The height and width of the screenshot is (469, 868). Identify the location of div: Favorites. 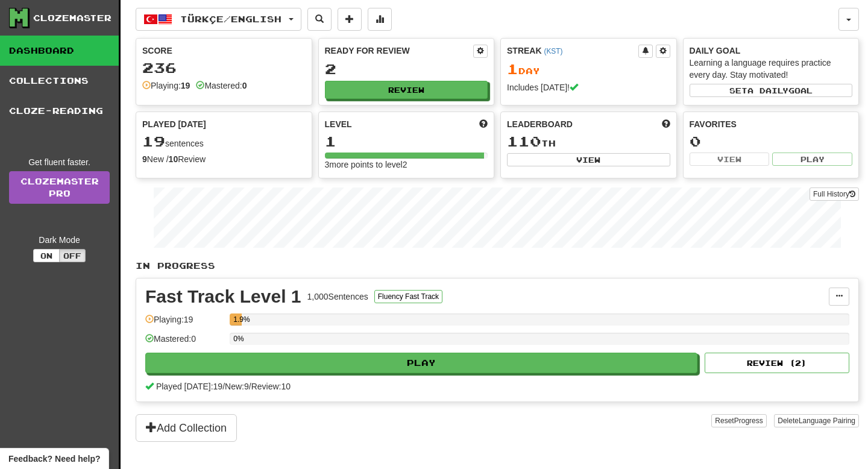
(771, 124).